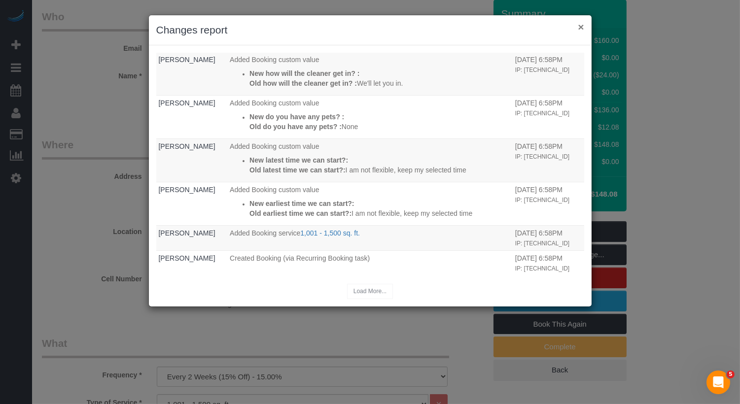 The width and height of the screenshot is (740, 404). I want to click on strong: Old do you have any pets? :, so click(295, 127).